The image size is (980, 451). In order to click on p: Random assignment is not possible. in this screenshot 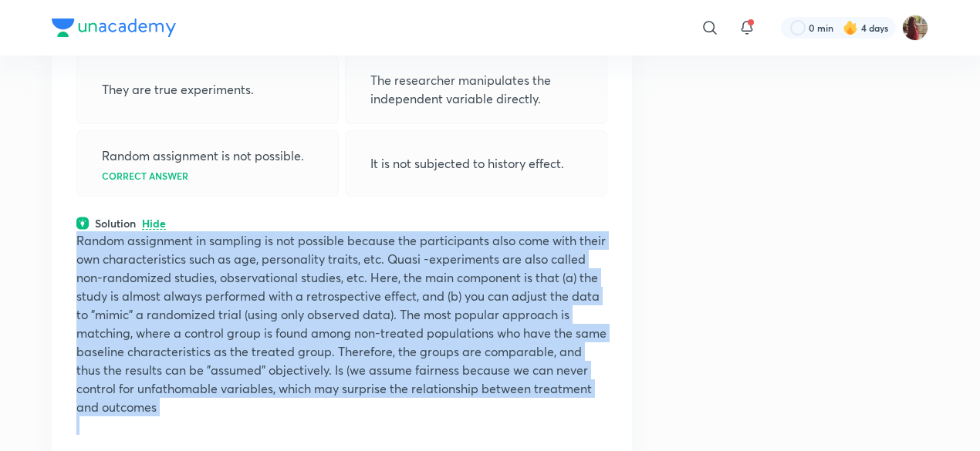, I will do `click(202, 156)`.